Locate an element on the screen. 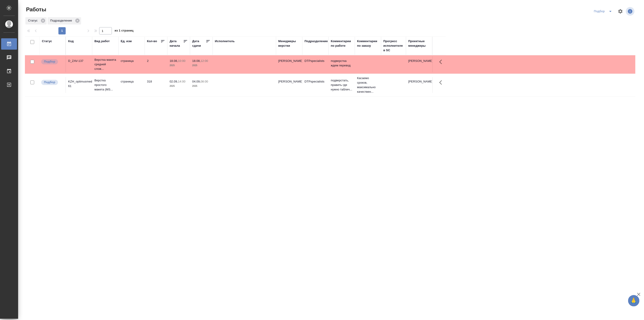  p: 14:00 is located at coordinates (182, 81).